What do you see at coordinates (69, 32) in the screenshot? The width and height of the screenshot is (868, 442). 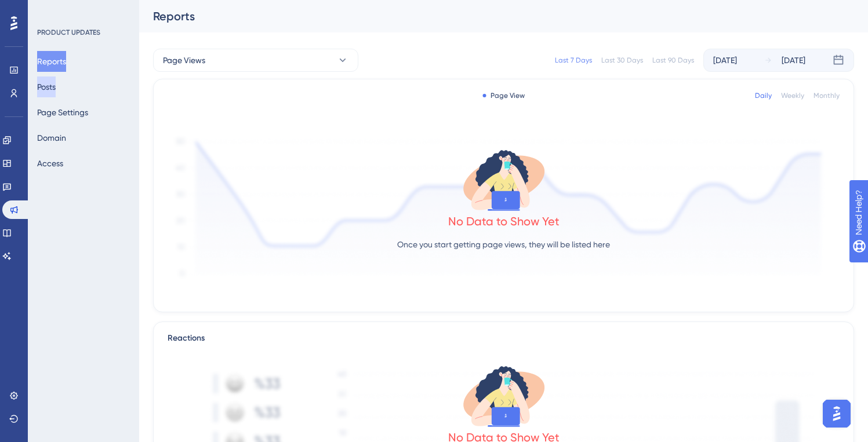 I see `div: PRODUCT UPDATES` at bounding box center [69, 32].